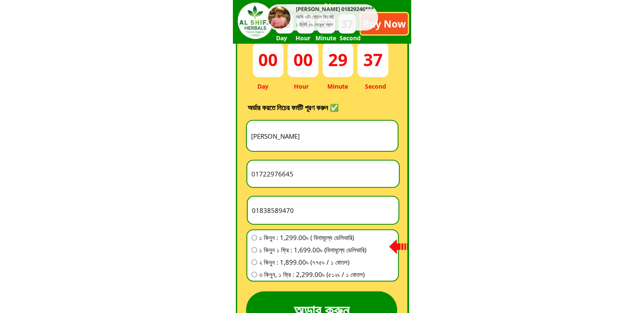 Image resolution: width=644 pixels, height=313 pixels. Describe the element at coordinates (323, 136) in the screenshot. I see `input: আপনার নাম লিখুন *` at that location.